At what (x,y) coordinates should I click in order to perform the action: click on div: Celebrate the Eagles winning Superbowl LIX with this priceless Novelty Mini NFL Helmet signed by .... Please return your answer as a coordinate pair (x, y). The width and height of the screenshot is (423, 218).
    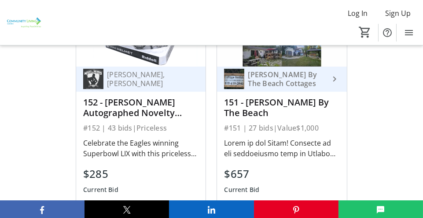
    Looking at the image, I should click on (141, 148).